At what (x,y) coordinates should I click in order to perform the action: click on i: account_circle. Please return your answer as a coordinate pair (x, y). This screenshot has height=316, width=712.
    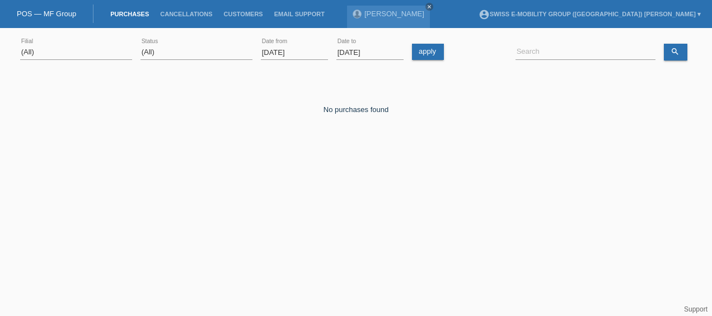
    Looking at the image, I should click on (484, 15).